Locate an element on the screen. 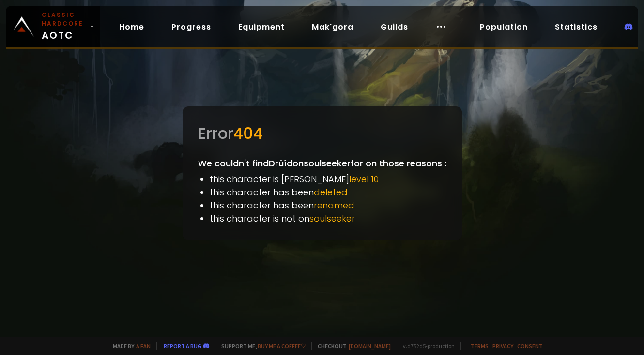 The image size is (644, 355). small: Classic Hardcore is located at coordinates (64, 20).